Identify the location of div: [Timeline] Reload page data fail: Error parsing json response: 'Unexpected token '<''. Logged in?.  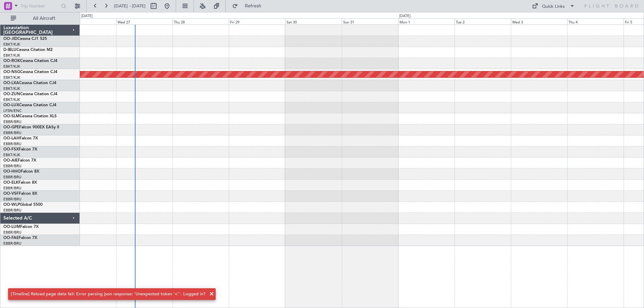
(108, 295).